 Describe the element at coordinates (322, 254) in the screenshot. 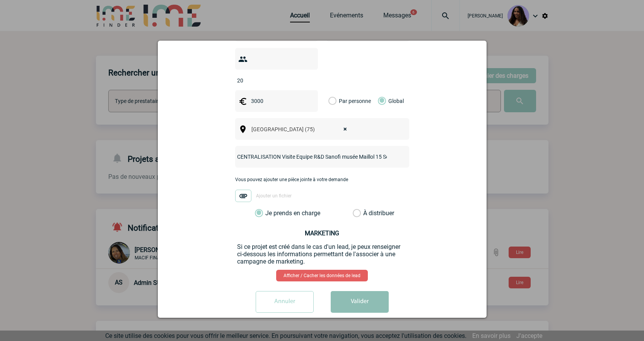

I see `p: Si ce projet est créé dans le cas d'un lead, je peux renseigner ci-dessous les informations perme...` at that location.